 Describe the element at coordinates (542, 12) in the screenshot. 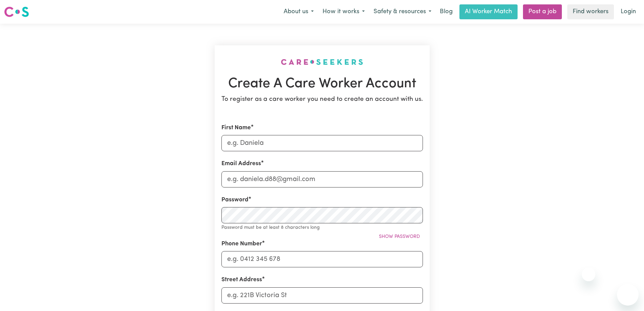

I see `a: Post a job` at that location.